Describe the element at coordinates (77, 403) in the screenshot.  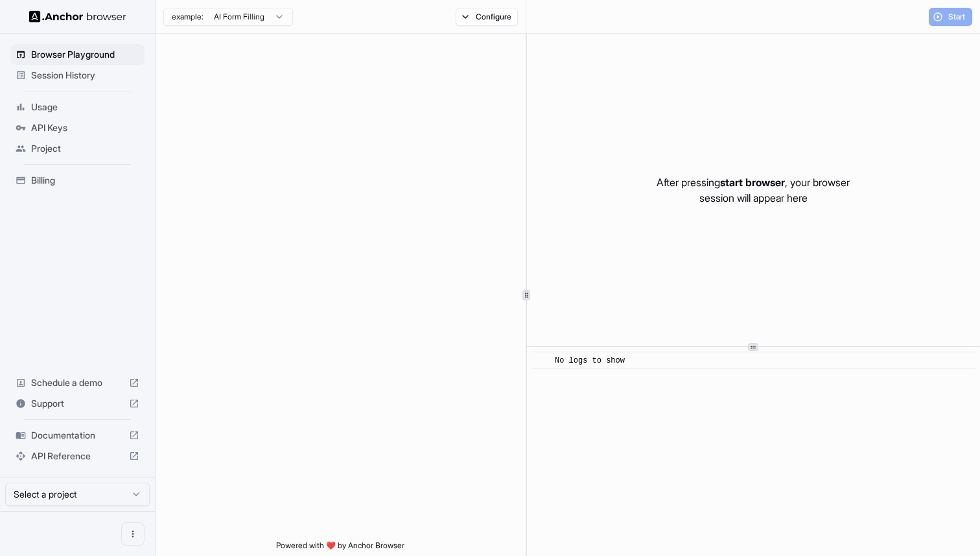
I see `div: Support` at that location.